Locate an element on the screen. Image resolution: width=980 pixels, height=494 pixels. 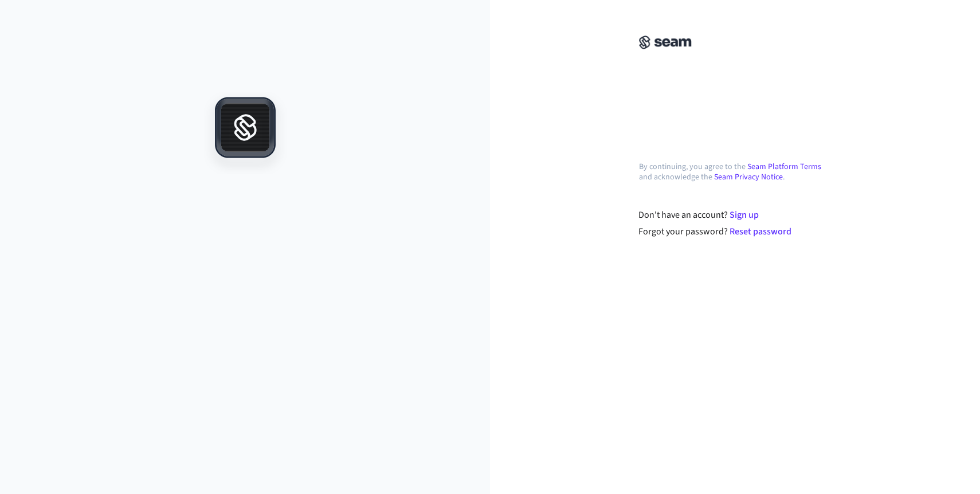
img: Seam Console is located at coordinates (665, 42).